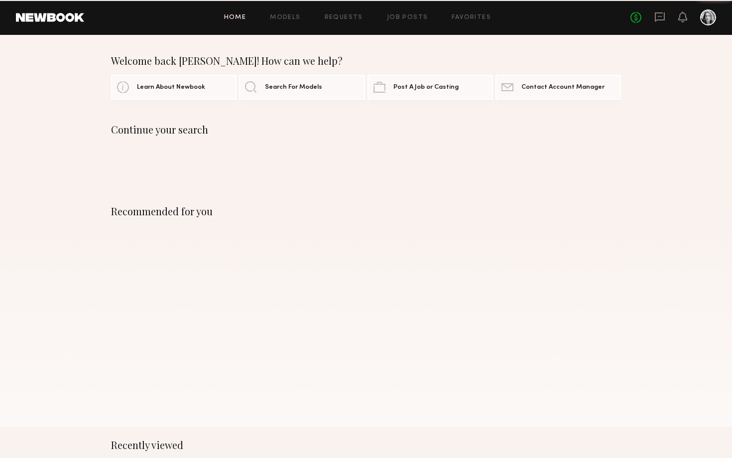  I want to click on span: Post A Job or Casting, so click(426, 87).